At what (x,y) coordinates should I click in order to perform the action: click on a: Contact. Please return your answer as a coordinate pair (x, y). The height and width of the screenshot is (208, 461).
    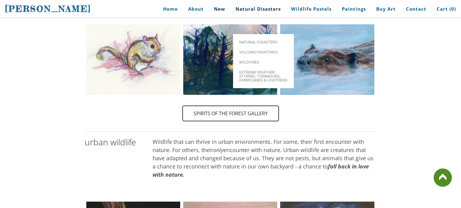
    Looking at the image, I should click on (416, 9).